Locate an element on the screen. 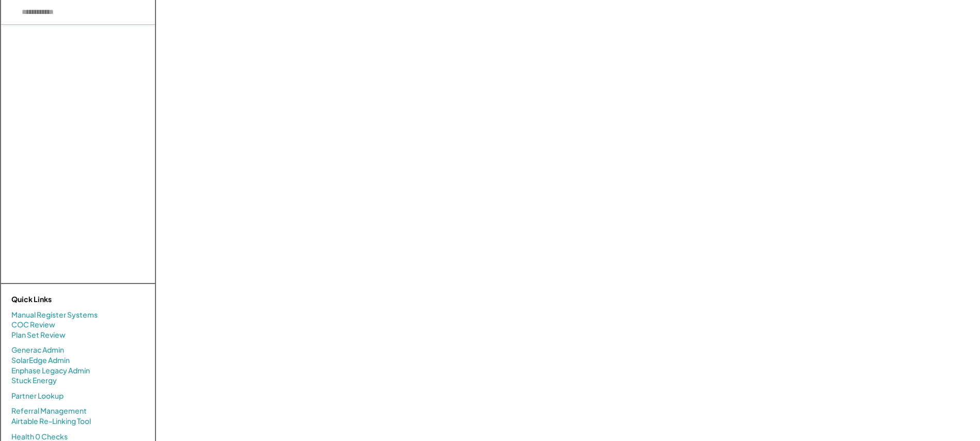 This screenshot has height=441, width=980. a: Plan Set Review is located at coordinates (38, 335).